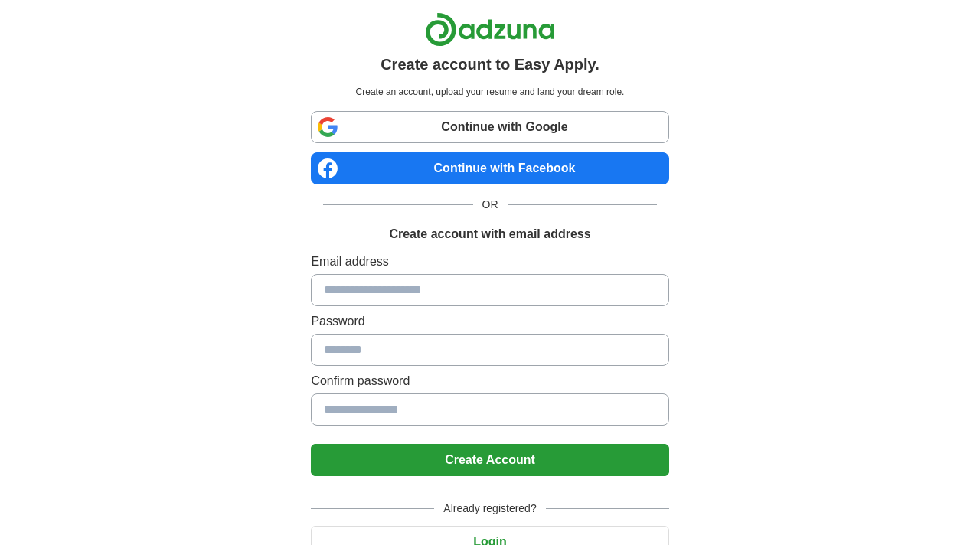  Describe the element at coordinates (490, 64) in the screenshot. I see `h1: Create account to Easy Apply.` at that location.